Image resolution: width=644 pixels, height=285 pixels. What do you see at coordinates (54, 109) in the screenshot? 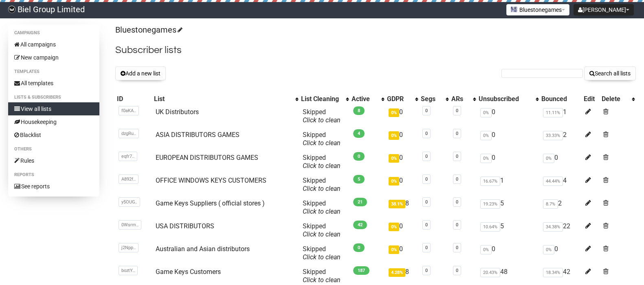
I see `a: View all lists` at bounding box center [54, 109].